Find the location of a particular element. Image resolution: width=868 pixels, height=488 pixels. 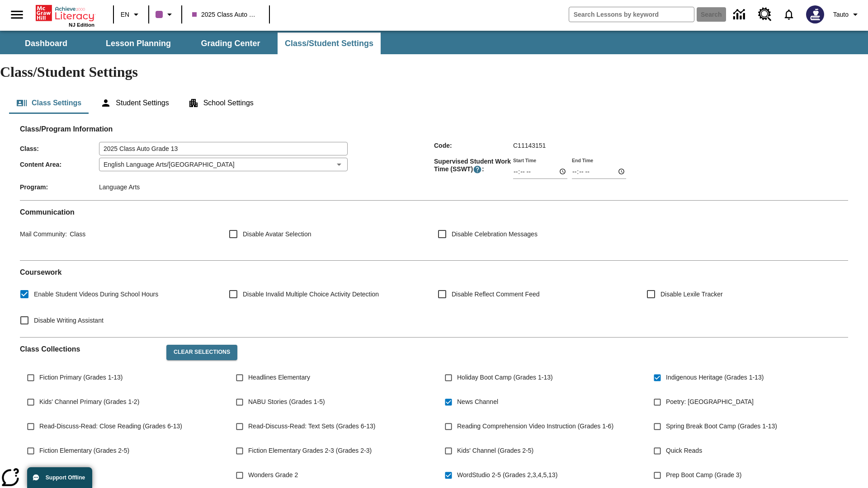

button: Grading Center is located at coordinates (231, 44).